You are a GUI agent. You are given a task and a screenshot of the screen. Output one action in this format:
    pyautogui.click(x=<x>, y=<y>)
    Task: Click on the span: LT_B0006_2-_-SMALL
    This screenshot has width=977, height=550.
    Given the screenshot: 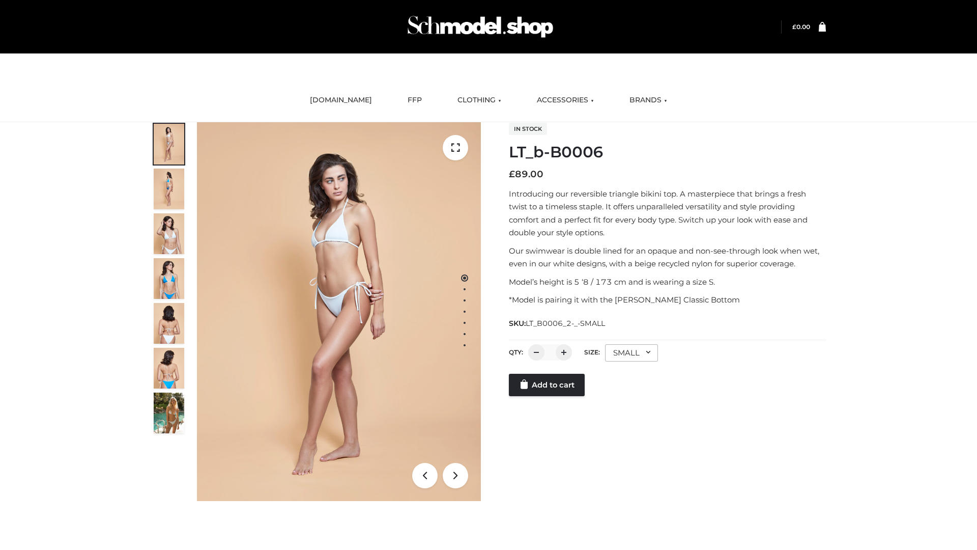 What is the action you would take?
    pyautogui.click(x=565, y=323)
    